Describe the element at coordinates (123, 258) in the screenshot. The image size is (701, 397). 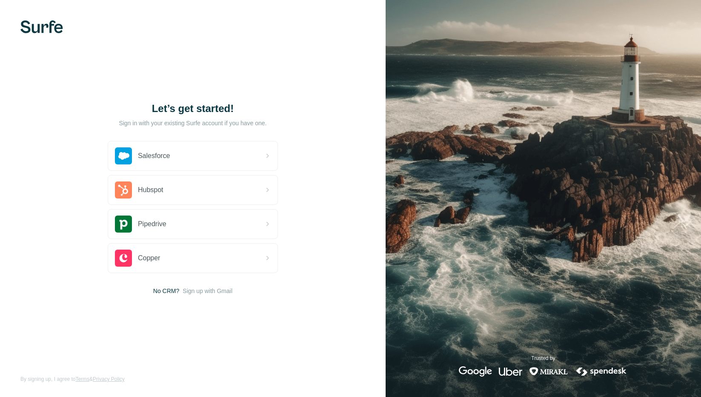
I see `img: copper's logo` at that location.